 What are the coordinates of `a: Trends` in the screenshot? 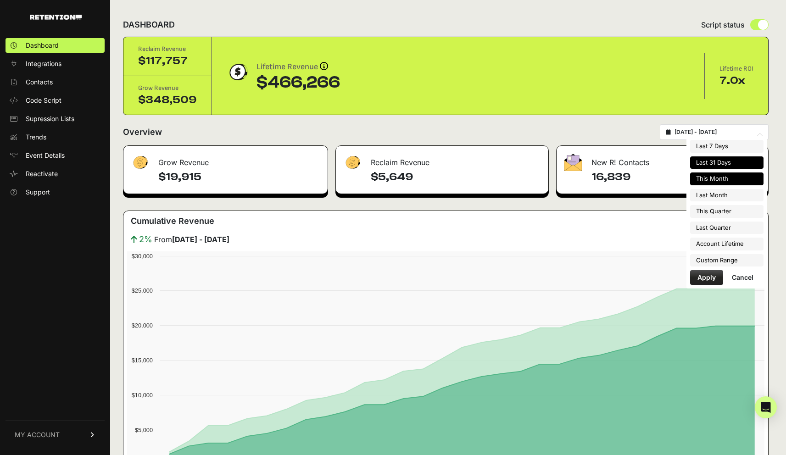 It's located at (55, 137).